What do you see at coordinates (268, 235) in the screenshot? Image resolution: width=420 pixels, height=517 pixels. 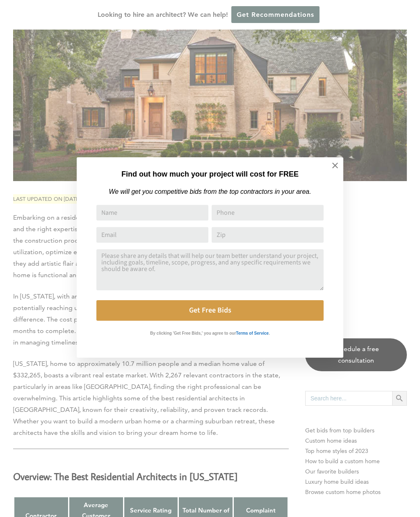 I see `input: Zip` at bounding box center [268, 235].